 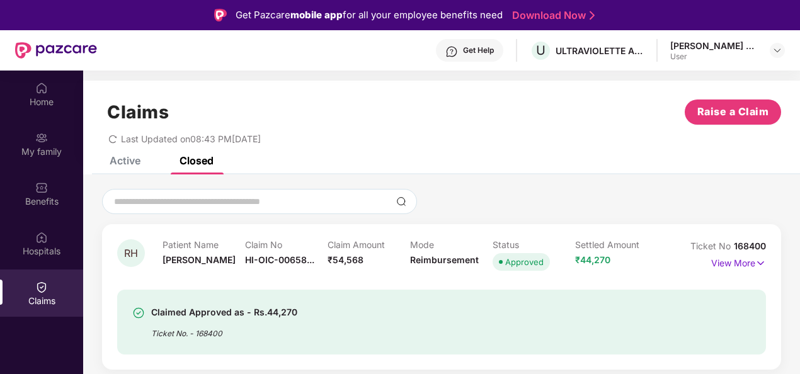 I want to click on img: svg+xml;base64,PHN2ZyBpZD0iQ2xhaW0iIHhtbG5zPSJodHRwOi8vd3d3LnczLm9yZy8yMDAwL3N2ZyIgd2lkdGg9IjIwIi..., so click(x=42, y=287).